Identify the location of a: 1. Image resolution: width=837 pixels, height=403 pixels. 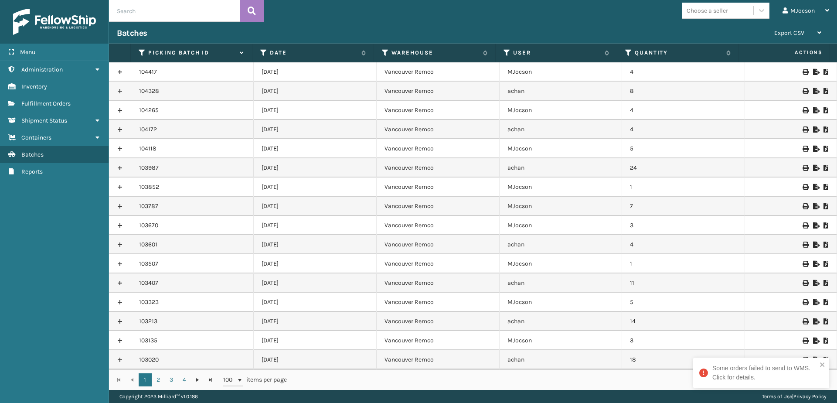
(145, 380).